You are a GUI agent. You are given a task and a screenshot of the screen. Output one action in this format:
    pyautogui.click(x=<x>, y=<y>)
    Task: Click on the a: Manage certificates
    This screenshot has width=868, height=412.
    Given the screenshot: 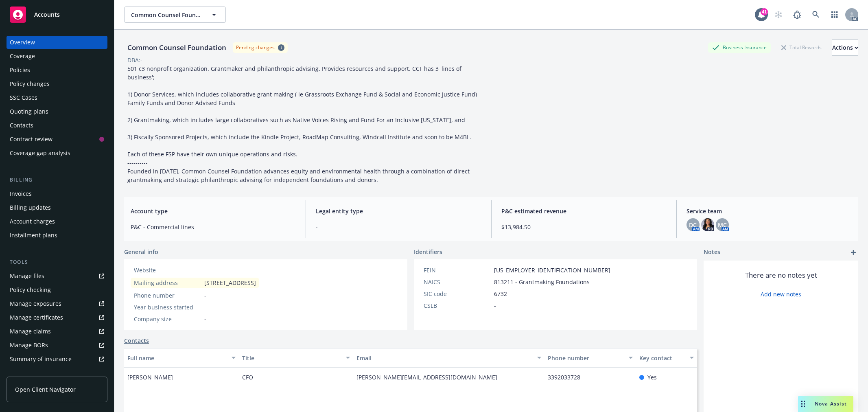 What is the action you would take?
    pyautogui.click(x=57, y=317)
    